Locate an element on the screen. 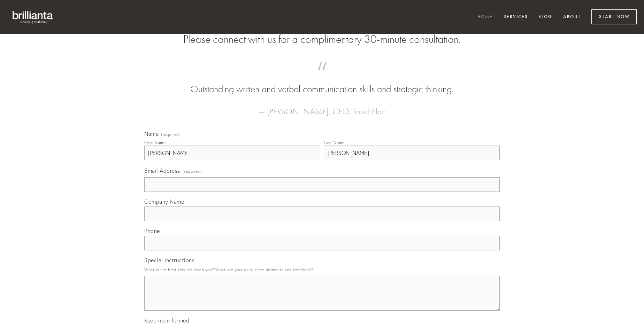 This screenshot has width=644, height=327. blockquote: Outstanding written and verbal communication skills and strategic thinking. is located at coordinates (322, 83).